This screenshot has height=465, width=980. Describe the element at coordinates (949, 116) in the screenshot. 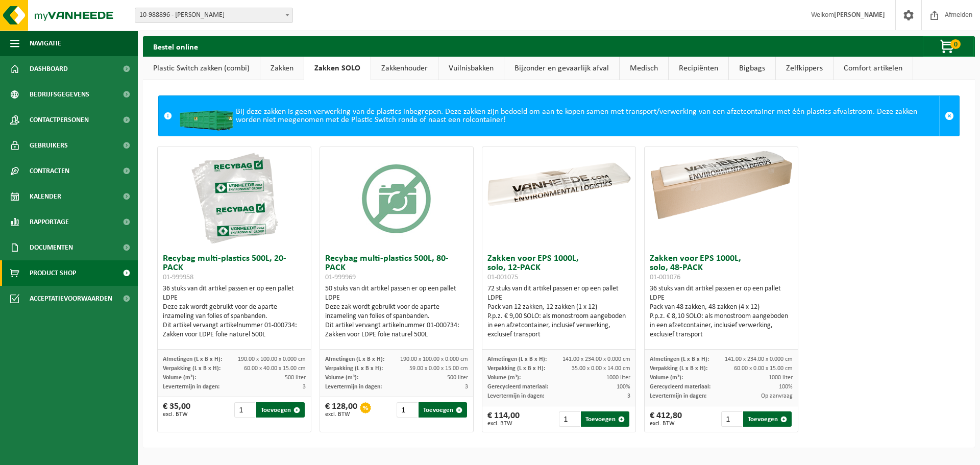

I see `a: Sluit melding` at that location.